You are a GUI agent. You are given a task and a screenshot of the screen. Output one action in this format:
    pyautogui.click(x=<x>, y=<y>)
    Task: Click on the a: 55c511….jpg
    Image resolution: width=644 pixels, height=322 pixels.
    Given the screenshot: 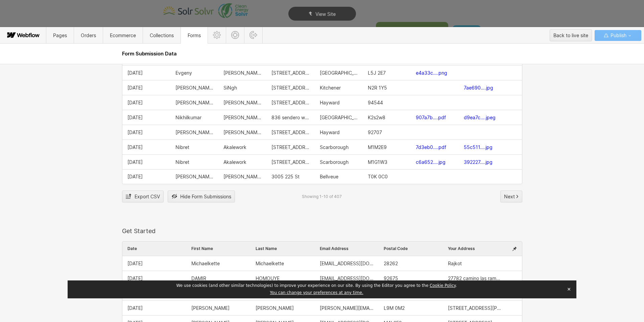 What is the action you would take?
    pyautogui.click(x=478, y=147)
    